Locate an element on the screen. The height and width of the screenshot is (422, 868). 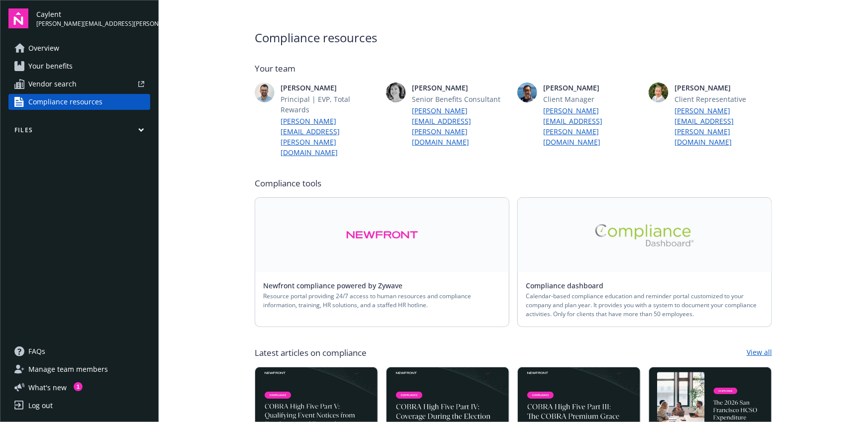
span: Caylent is located at coordinates (93, 14).